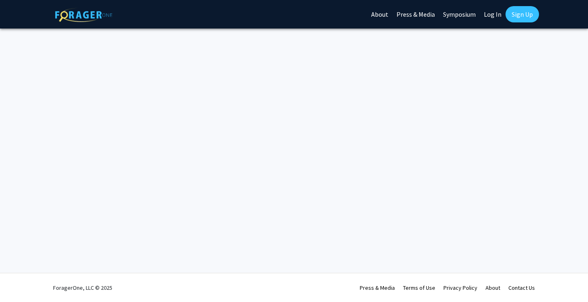  What do you see at coordinates (460, 288) in the screenshot?
I see `a: Privacy Policy` at bounding box center [460, 288].